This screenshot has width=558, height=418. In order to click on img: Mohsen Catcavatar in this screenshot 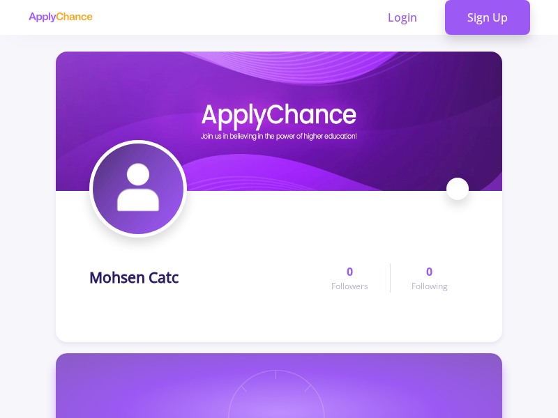, I will do `click(138, 189)`.